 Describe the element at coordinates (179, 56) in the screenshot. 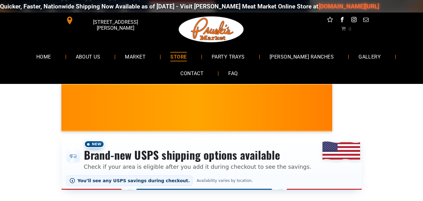

I see `a: STORE` at that location.